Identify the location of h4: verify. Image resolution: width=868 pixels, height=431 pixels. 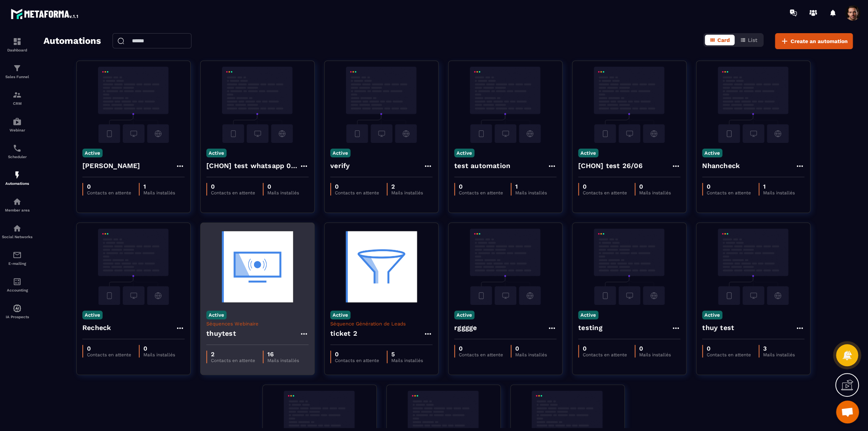
(340, 166).